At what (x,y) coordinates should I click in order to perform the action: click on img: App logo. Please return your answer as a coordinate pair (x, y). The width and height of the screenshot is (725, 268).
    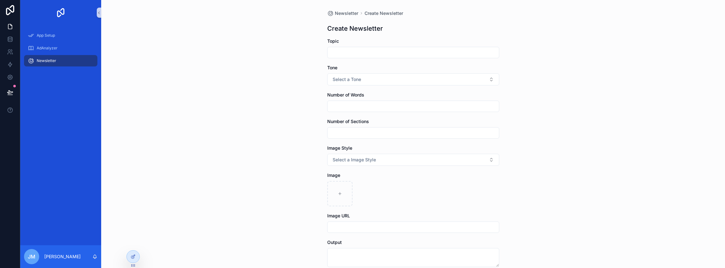
    Looking at the image, I should click on (61, 13).